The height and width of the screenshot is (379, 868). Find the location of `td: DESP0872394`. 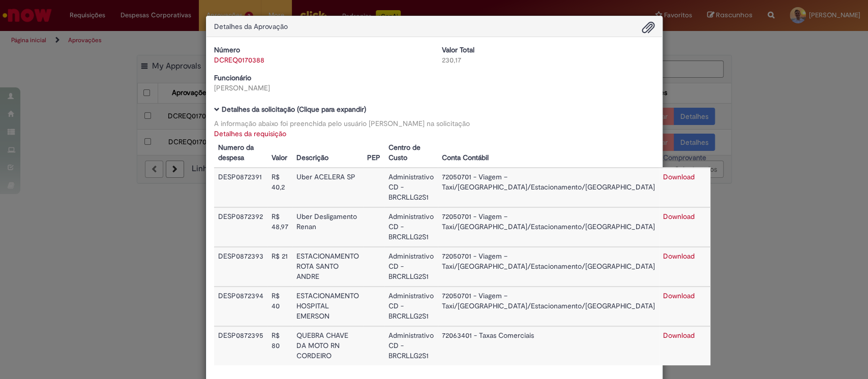

td: DESP0872394 is located at coordinates (241, 306).